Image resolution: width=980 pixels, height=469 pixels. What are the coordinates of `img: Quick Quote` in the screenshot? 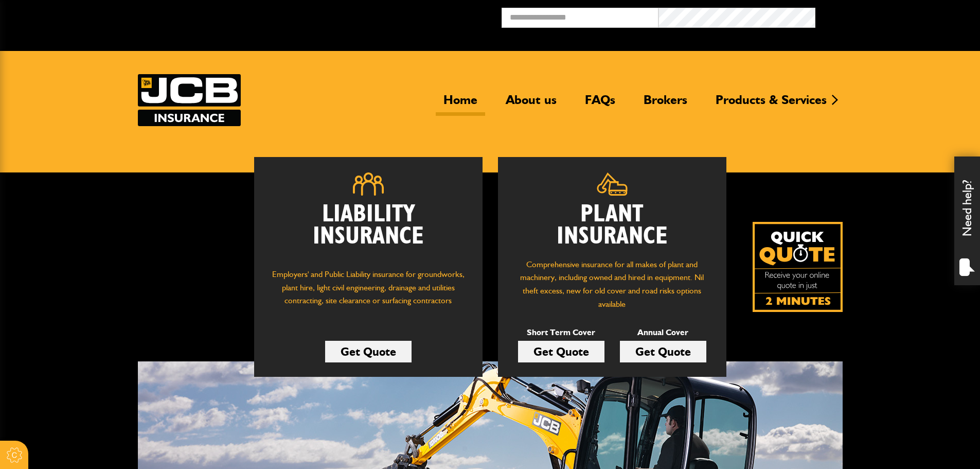 It's located at (797, 266).